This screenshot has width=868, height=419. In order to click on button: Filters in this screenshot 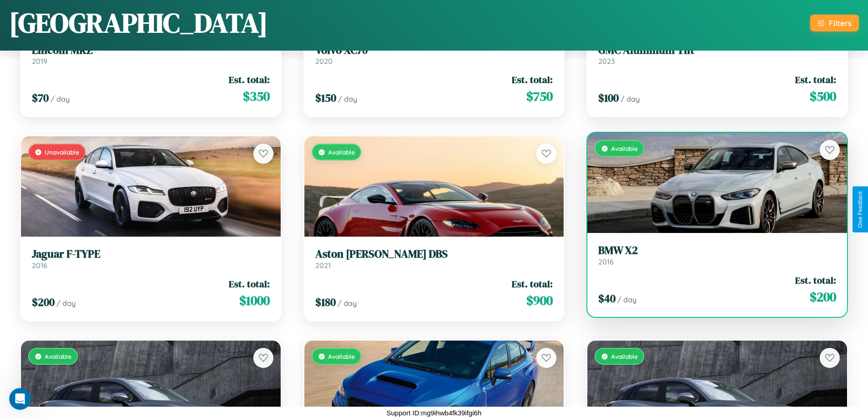, I will do `click(834, 23)`.